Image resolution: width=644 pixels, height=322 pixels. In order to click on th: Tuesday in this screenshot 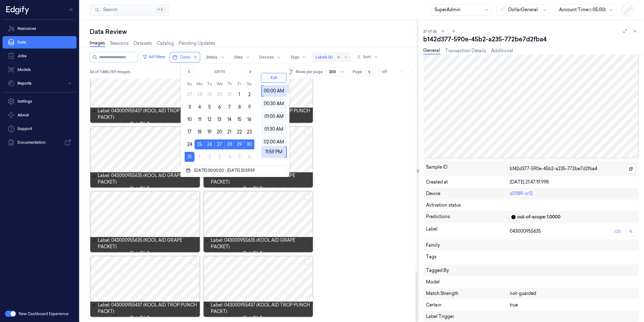, I will do `click(210, 84)`.